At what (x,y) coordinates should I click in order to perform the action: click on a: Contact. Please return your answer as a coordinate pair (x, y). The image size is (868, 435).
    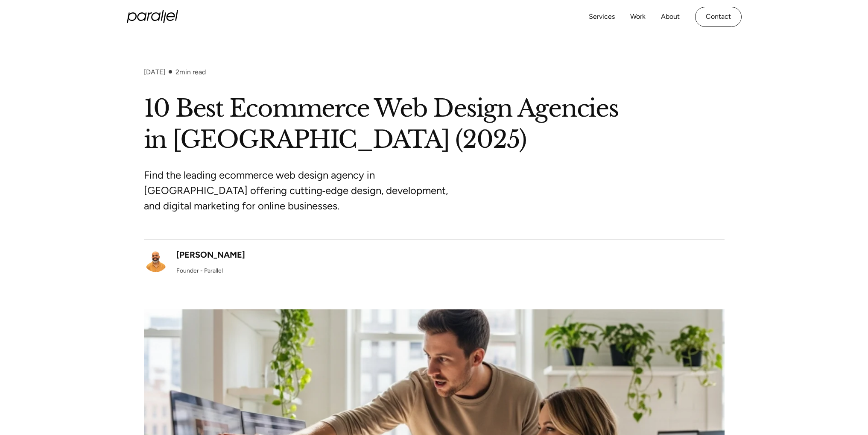
    Looking at the image, I should click on (718, 17).